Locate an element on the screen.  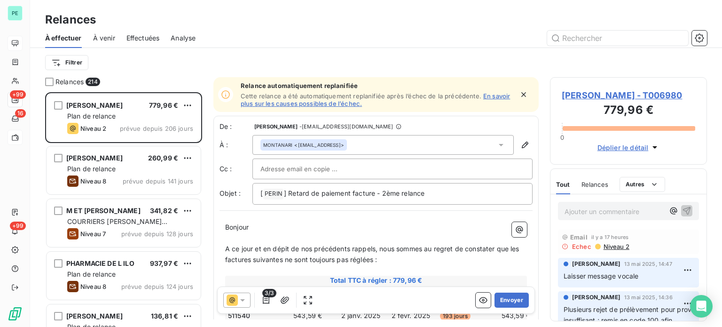
span: À effectuer is located at coordinates (63, 38).